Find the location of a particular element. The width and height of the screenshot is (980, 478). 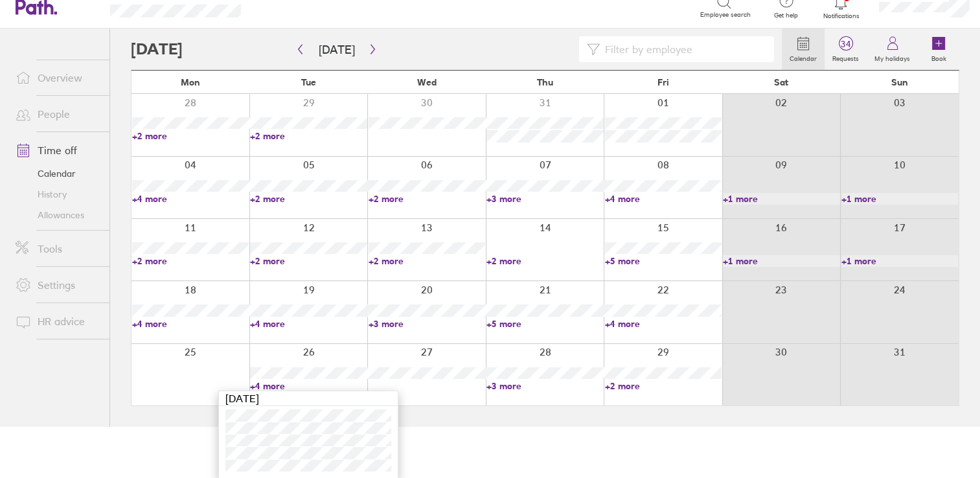

a: My holidays is located at coordinates (892, 49).